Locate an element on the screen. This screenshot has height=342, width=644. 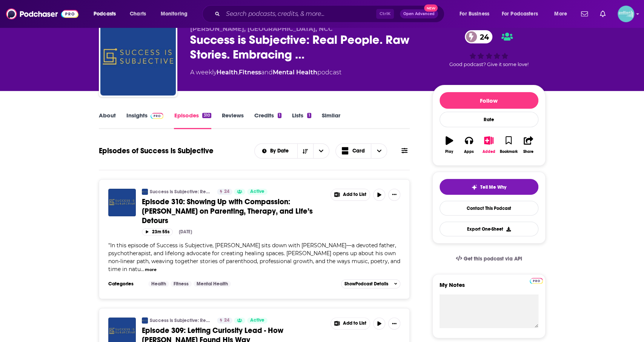
span: Card is located at coordinates (359, 151).